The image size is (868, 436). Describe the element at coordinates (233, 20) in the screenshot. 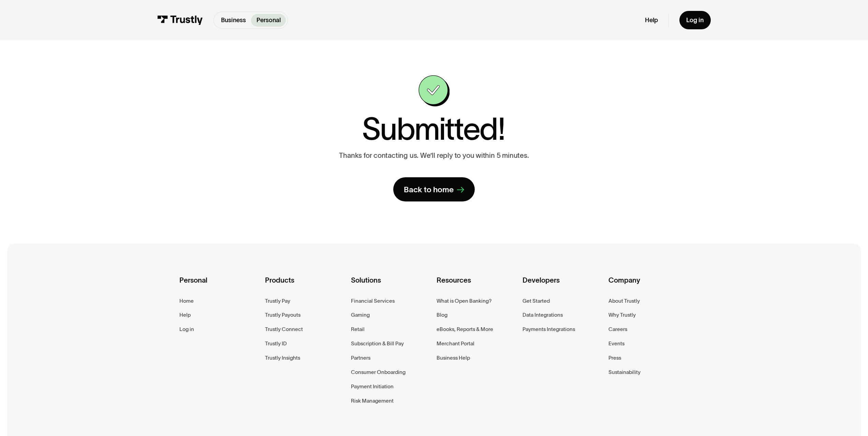

I see `a: Business` at that location.